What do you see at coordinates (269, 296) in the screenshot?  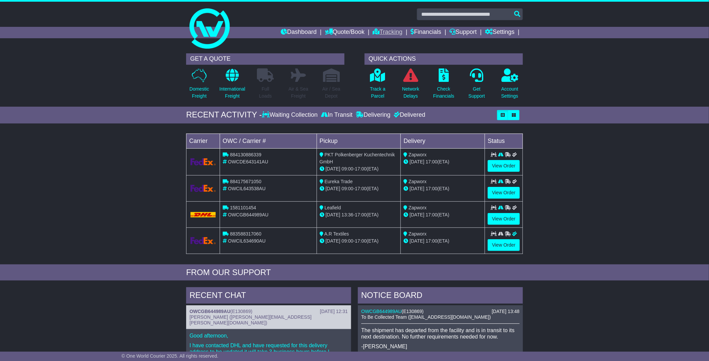 I see `div: RECENT CHAT` at bounding box center [269, 296].